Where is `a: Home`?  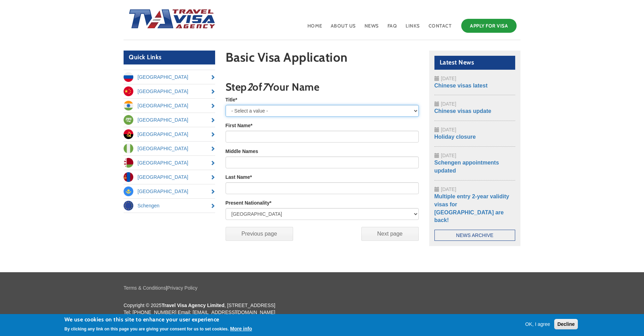 a: Home is located at coordinates (315, 28).